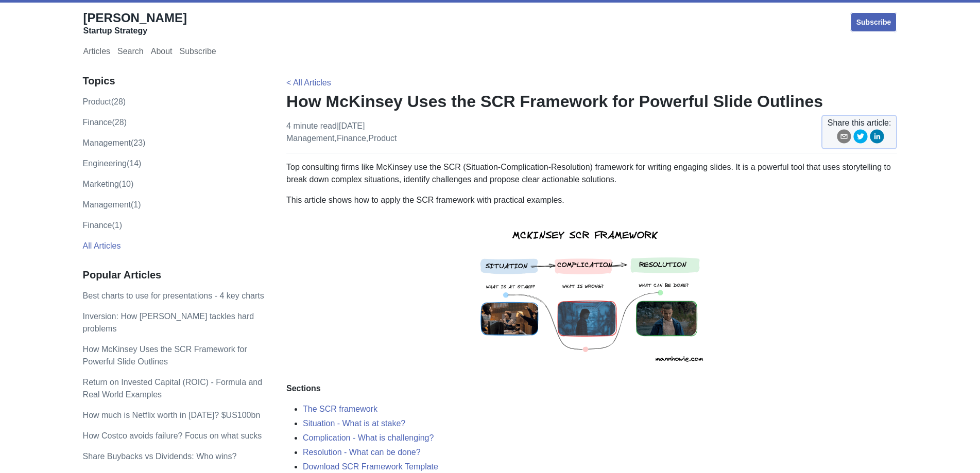 The height and width of the screenshot is (473, 980). What do you see at coordinates (108, 184) in the screenshot?
I see `a: marketing(10)` at bounding box center [108, 184].